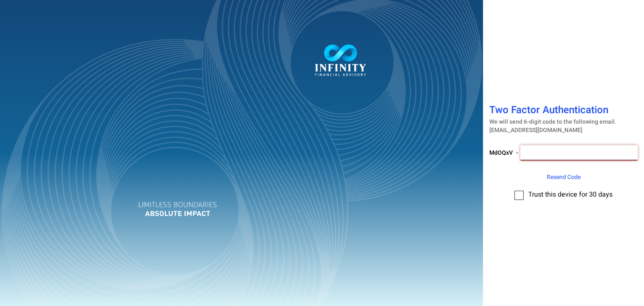 The image size is (644, 306). I want to click on span: Resend Code, so click(564, 177).